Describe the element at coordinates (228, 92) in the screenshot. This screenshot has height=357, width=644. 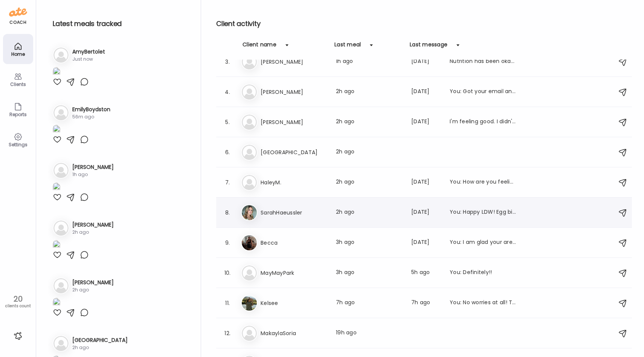
I see `div: 4.` at that location.